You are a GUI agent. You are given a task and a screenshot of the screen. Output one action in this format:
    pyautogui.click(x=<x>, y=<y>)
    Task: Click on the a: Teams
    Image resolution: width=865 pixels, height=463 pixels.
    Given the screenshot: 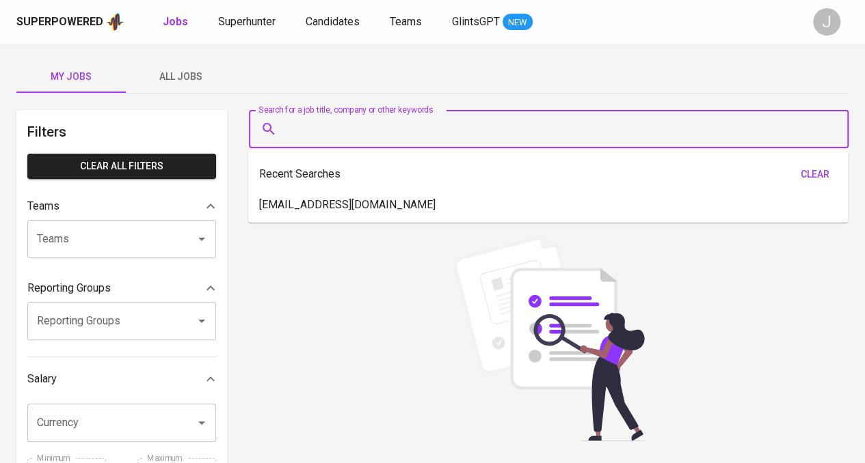 What is the action you would take?
    pyautogui.click(x=407, y=22)
    